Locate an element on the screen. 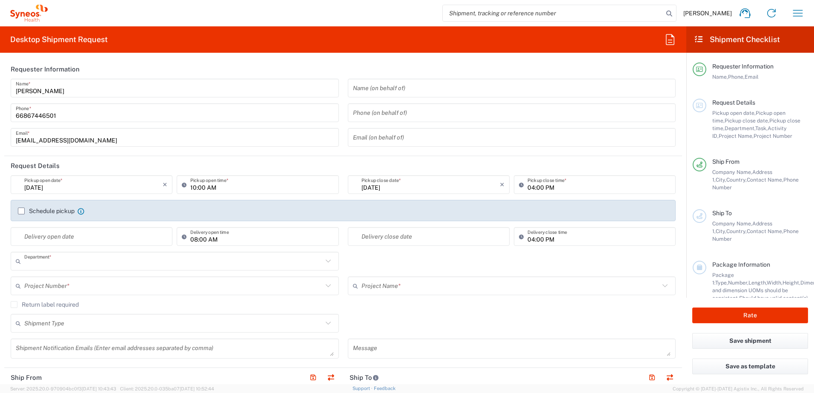 This screenshot has height=393, width=814. h2: Shipment Checklist is located at coordinates (737, 40).